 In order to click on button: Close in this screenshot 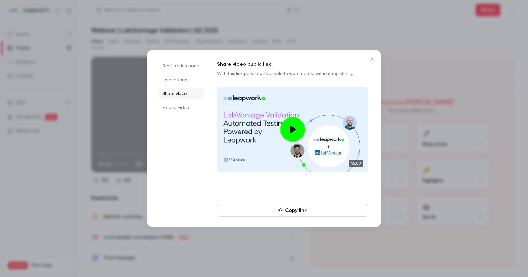, I will do `click(372, 59)`.